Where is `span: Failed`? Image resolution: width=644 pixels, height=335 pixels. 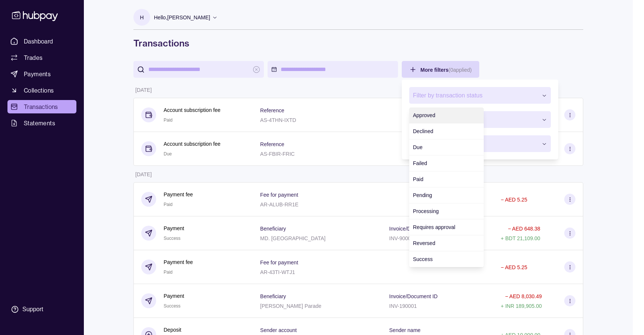
span: Failed is located at coordinates (420, 163).